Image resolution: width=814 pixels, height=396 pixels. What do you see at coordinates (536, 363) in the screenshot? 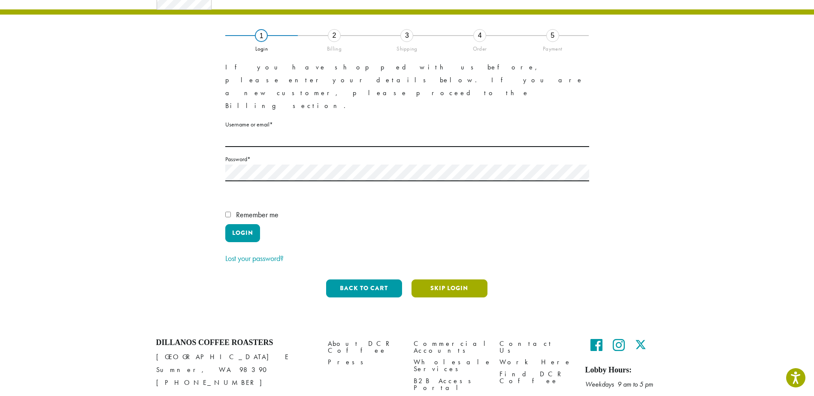
I see `a: Work Here` at bounding box center [536, 363].